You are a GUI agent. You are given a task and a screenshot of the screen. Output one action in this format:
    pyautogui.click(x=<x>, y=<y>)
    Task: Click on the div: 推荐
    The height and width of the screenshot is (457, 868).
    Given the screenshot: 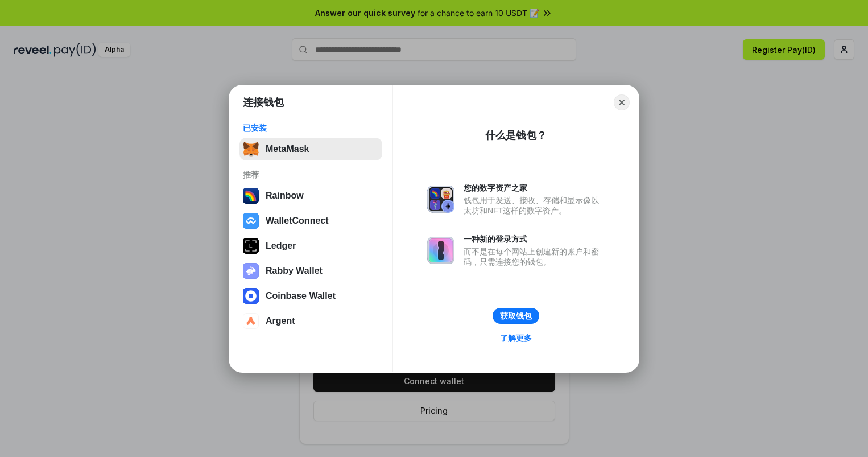 What is the action you would take?
    pyautogui.click(x=311, y=175)
    